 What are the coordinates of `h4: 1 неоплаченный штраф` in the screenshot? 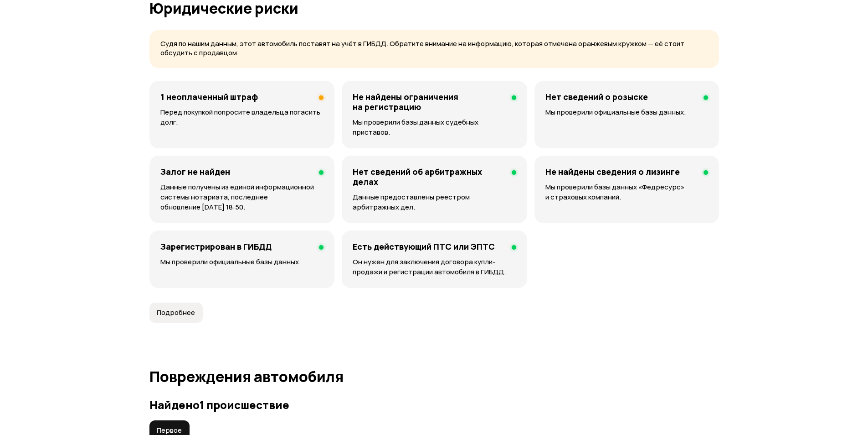 It's located at (209, 97).